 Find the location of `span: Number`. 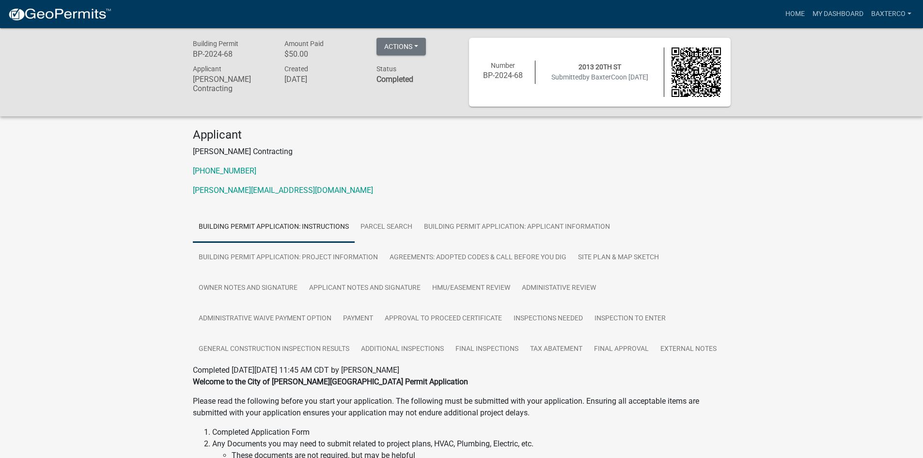

span: Number is located at coordinates (503, 65).